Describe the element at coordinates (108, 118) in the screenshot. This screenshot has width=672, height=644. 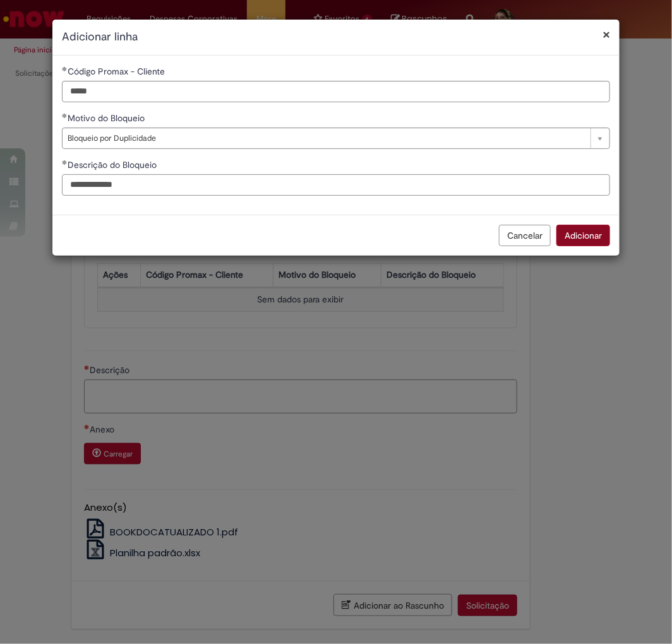
I see `span: Motivo do Bloqueio` at that location.